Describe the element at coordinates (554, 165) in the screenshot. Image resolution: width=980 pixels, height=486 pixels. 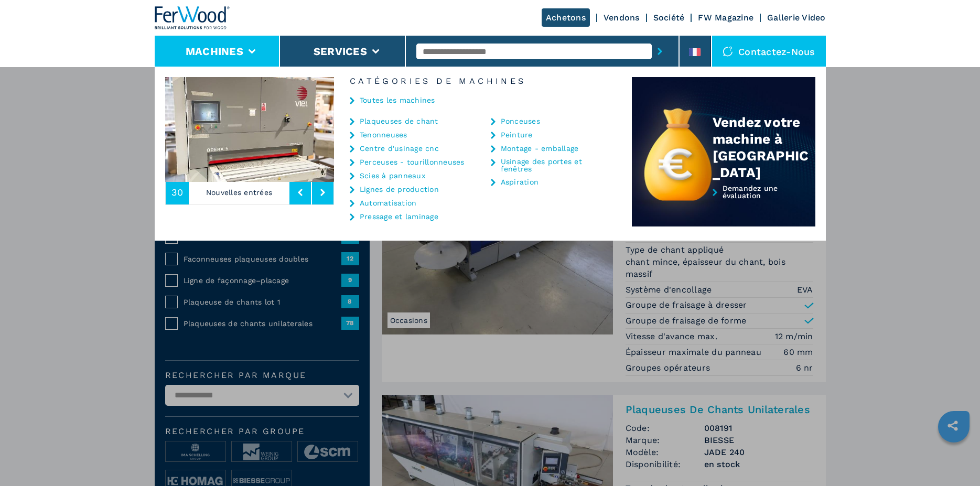
I see `a: Usinage des portes et fenêtres` at that location.